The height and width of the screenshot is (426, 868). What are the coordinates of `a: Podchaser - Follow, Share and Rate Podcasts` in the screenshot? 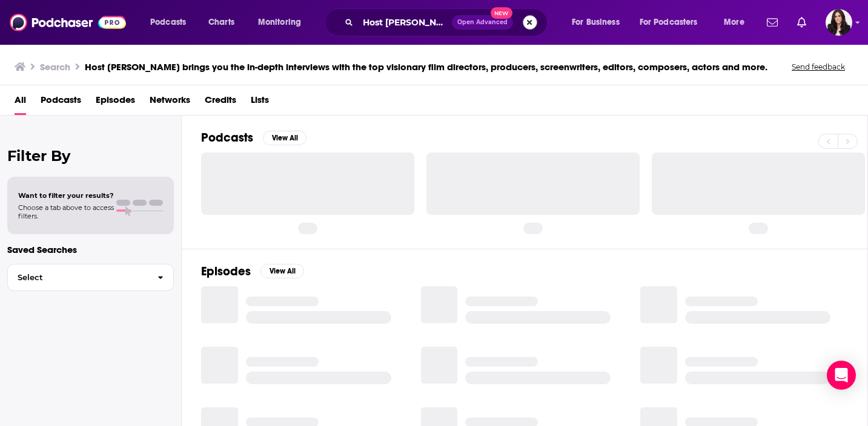 It's located at (68, 22).